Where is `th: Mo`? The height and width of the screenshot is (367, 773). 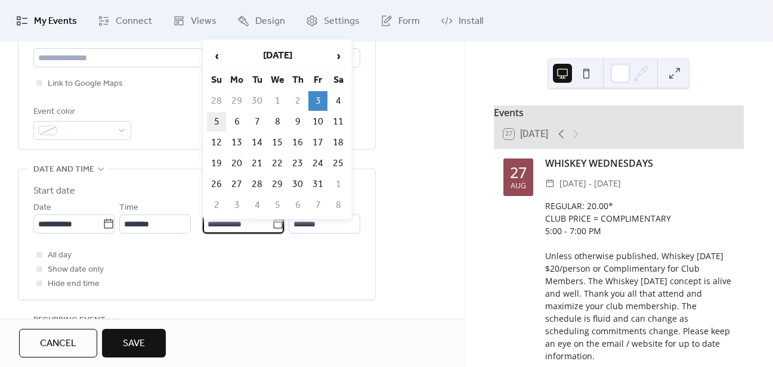 th: Mo is located at coordinates (237, 80).